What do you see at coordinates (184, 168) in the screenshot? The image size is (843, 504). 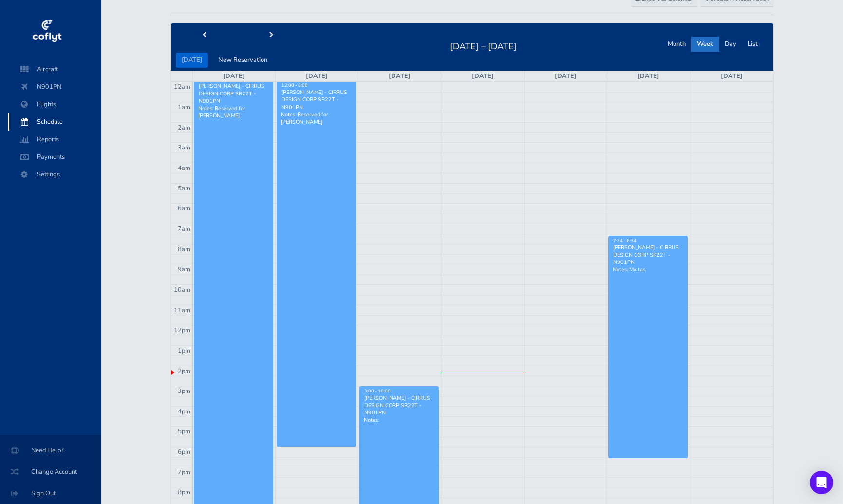 I see `span: 4am` at bounding box center [184, 168].